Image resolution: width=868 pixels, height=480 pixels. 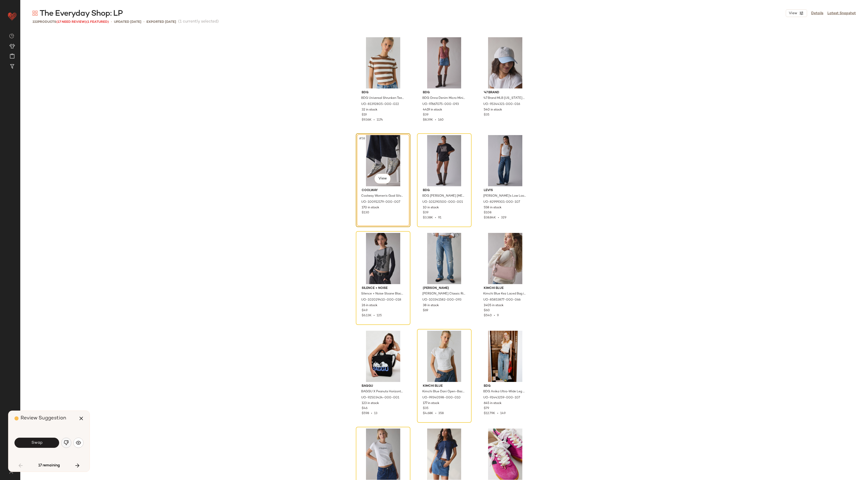 I want to click on span: $38.84K, so click(x=490, y=218).